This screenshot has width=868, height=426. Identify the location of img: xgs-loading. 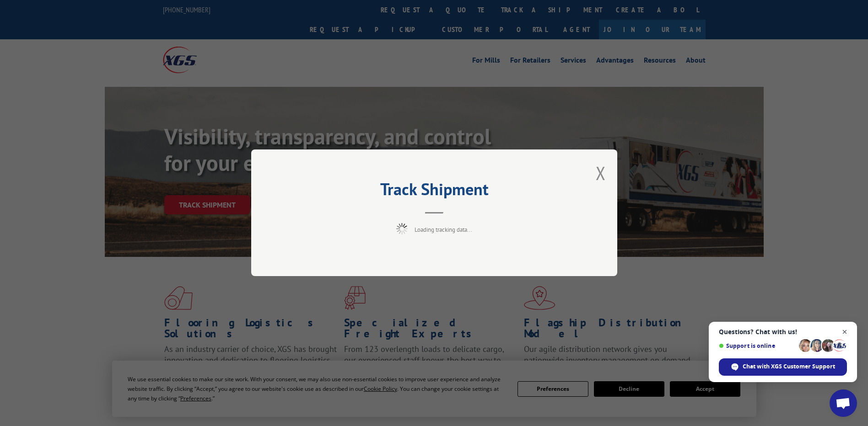
(401, 229).